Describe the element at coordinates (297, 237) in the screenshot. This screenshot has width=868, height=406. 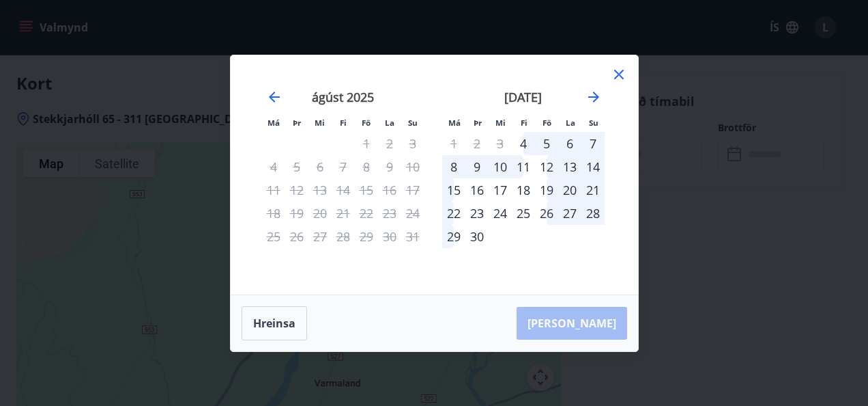
I see `td: Not available. þriðjudagur, 26. ágúst 2025` at that location.